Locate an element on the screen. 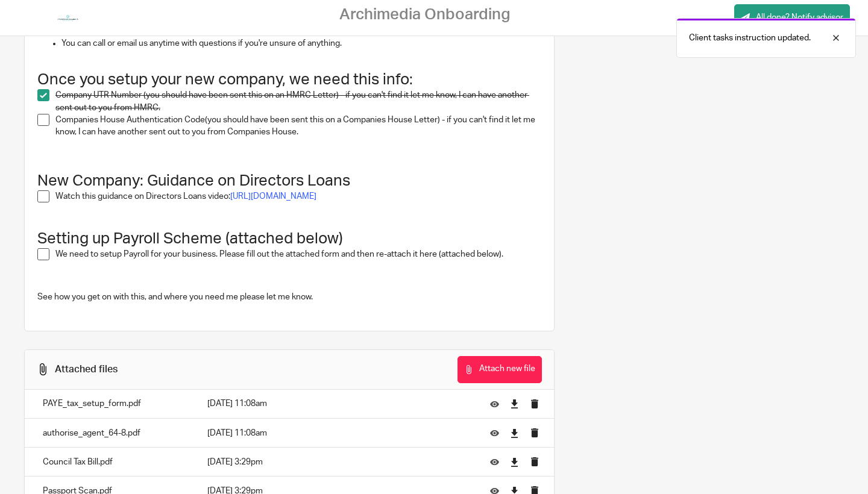  h1: Setting up Payroll Scheme (attached below) is located at coordinates (289, 239).